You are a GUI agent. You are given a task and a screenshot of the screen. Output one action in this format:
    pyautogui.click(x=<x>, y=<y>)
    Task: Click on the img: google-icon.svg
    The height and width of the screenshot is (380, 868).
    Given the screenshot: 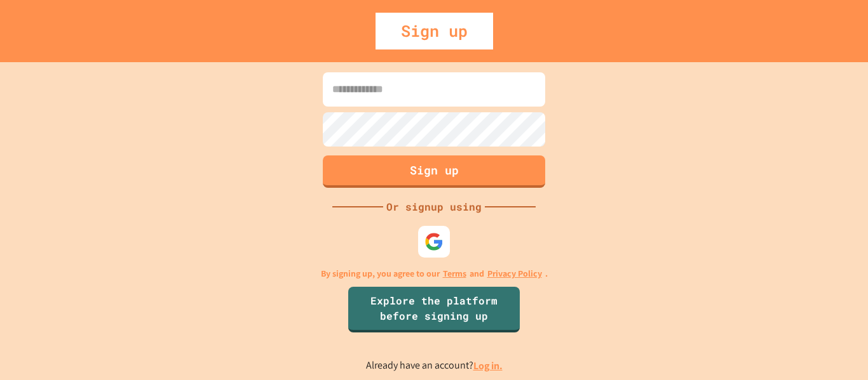 What is the action you would take?
    pyautogui.click(x=434, y=242)
    